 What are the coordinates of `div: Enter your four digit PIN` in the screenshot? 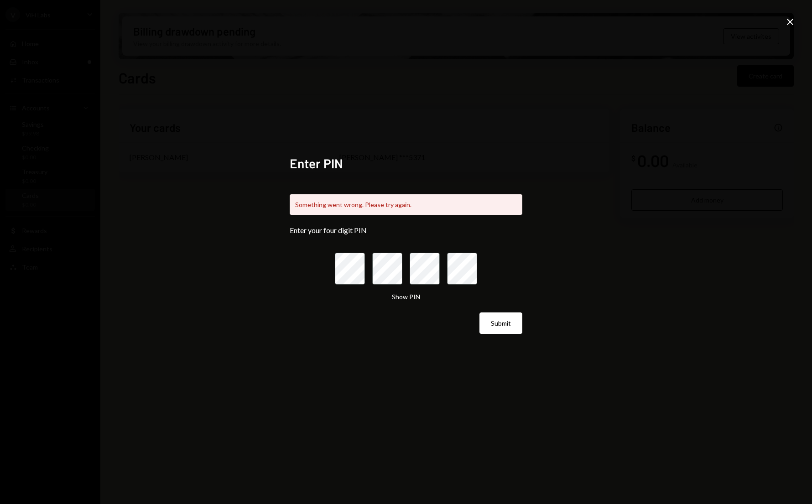 It's located at (406, 230).